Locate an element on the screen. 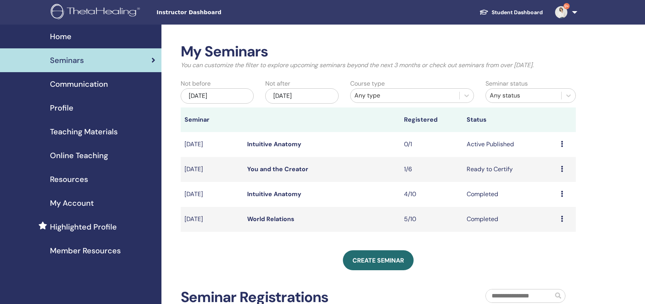 This screenshot has width=645, height=304. label: Not after is located at coordinates (277, 84).